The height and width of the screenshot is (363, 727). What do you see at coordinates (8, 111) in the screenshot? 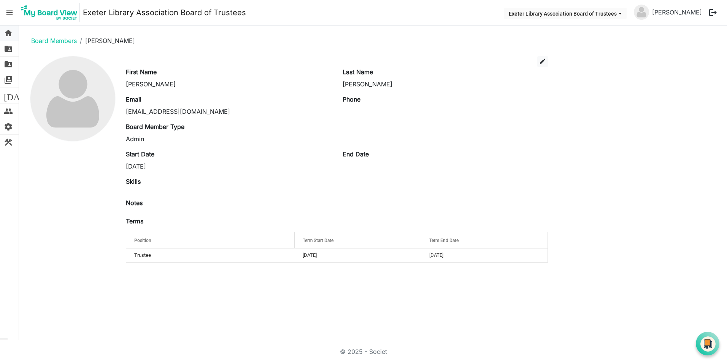
I see `span: people` at bounding box center [8, 111].